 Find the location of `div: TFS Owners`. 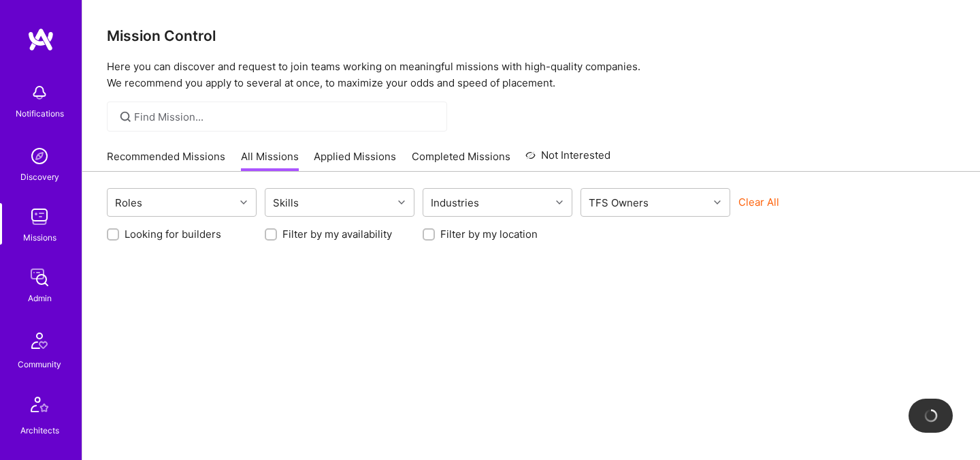

div: TFS Owners is located at coordinates (619, 202).